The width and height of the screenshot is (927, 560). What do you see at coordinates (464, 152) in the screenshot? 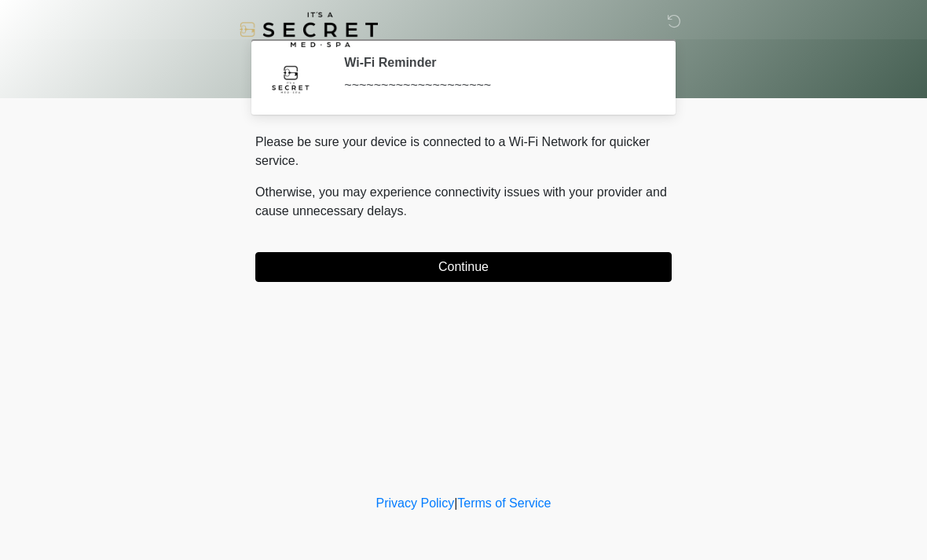
I see `p: Please be sure your device is connected to a Wi-Fi Network for quicker service.` at bounding box center [464, 152].